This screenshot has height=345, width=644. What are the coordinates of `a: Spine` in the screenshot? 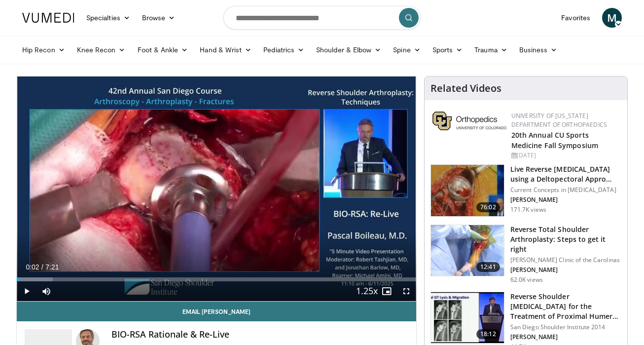 It's located at (406, 50).